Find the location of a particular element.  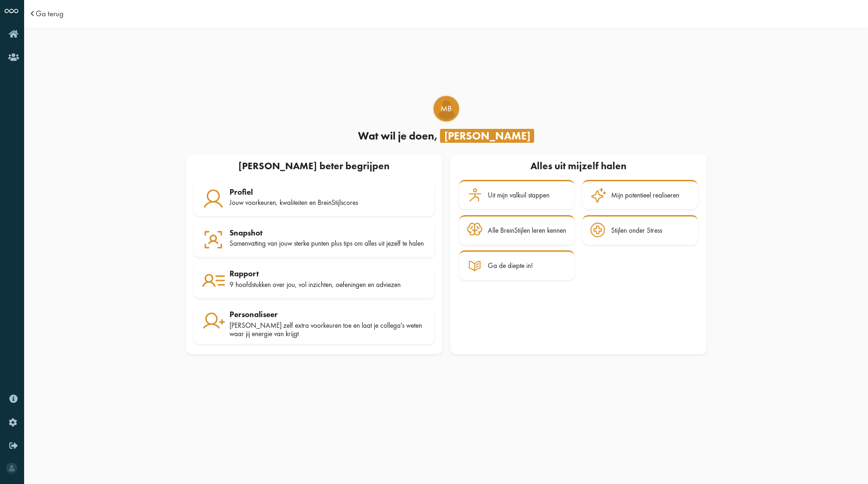

div: Personaliseer is located at coordinates (328, 314).